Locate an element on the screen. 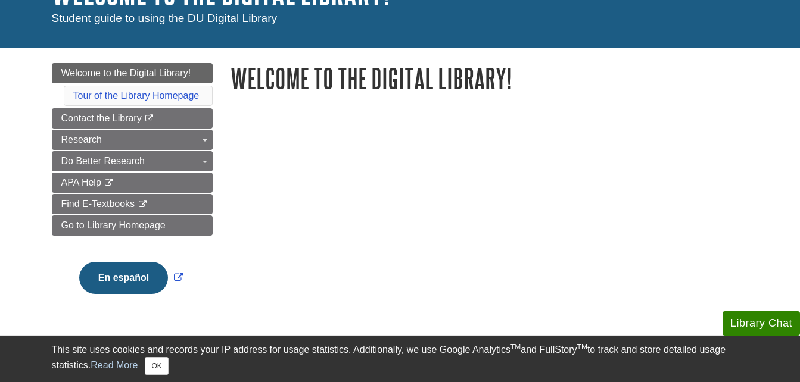 This screenshot has width=800, height=382. div: This site uses cookies and records your IP address for usage statistics. Additionally, we use Goo... is located at coordinates (400, 359).